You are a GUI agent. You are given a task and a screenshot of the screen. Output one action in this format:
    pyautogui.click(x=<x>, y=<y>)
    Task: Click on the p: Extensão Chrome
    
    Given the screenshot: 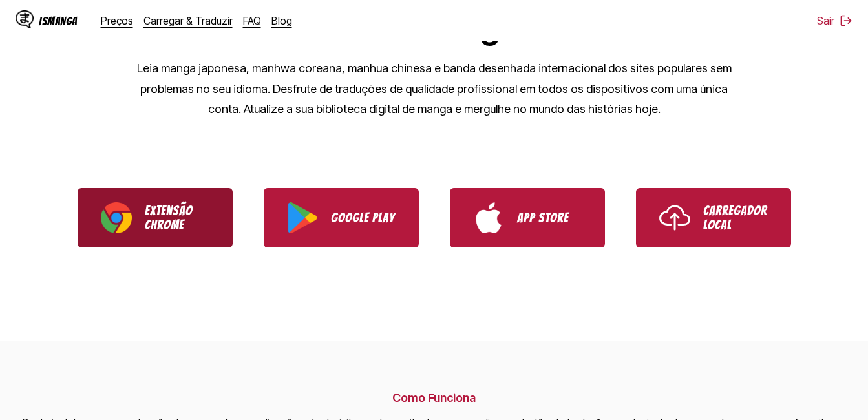 What is the action you would take?
    pyautogui.click(x=177, y=217)
    